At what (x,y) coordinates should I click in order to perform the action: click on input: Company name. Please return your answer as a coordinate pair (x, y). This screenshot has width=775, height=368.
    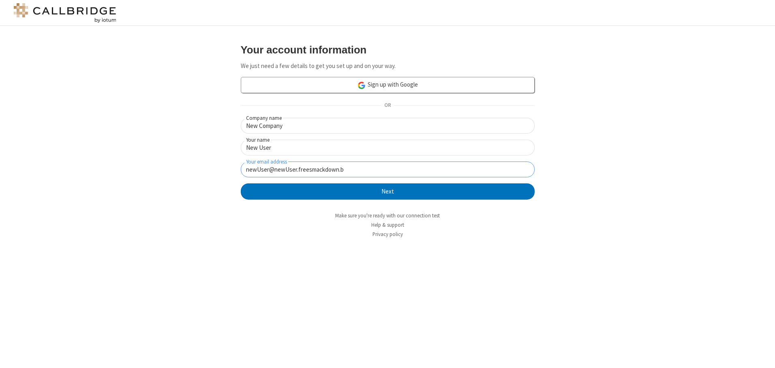
    Looking at the image, I should click on (388, 126).